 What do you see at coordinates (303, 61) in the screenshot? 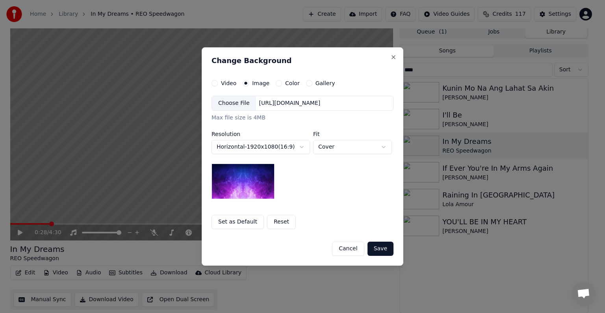
I see `h2: Change Background` at bounding box center [303, 61].